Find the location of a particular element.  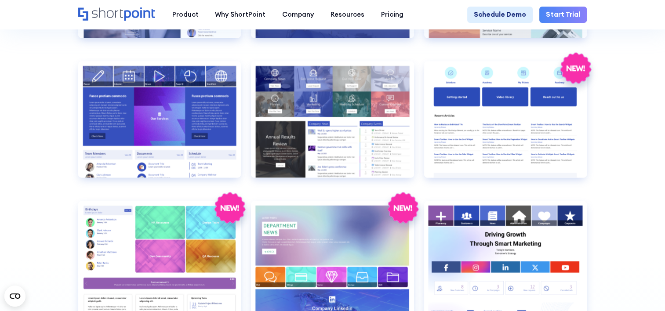

div: Chat Widget is located at coordinates (586, 260).